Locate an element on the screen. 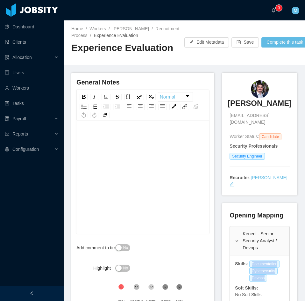 Image resolution: width=305 pixels, height=301 pixels. div: rdw-editor is located at coordinates (143, 187).